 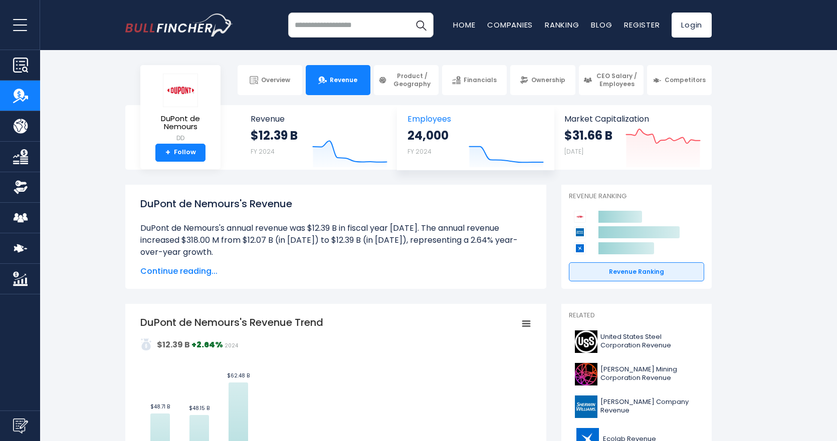 I want to click on a: Competitors, so click(x=679, y=80).